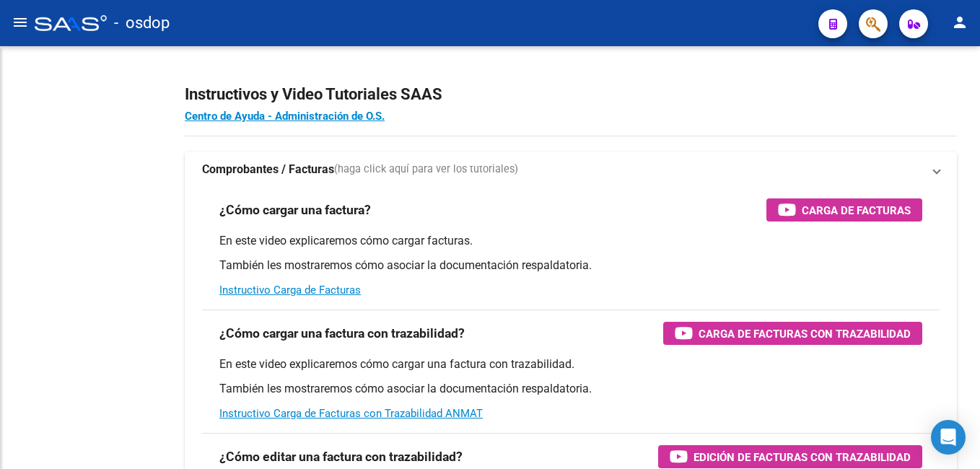 This screenshot has width=980, height=469. What do you see at coordinates (290, 290) in the screenshot?
I see `a: Instructivo Carga de Facturas` at bounding box center [290, 290].